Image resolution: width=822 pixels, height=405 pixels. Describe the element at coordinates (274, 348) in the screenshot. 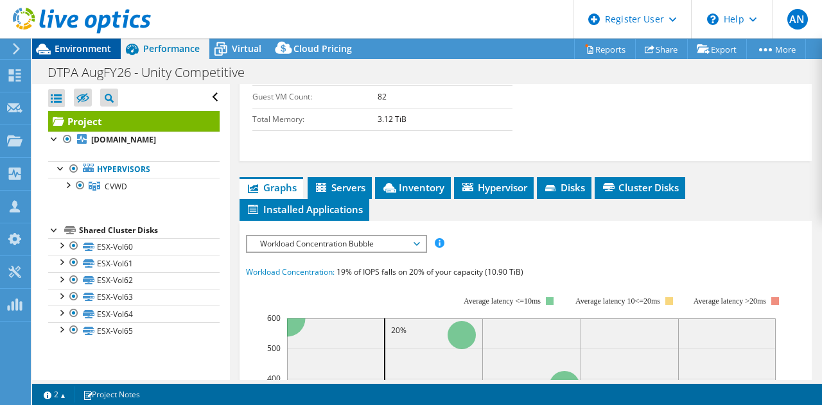

I see `text: 500` at that location.